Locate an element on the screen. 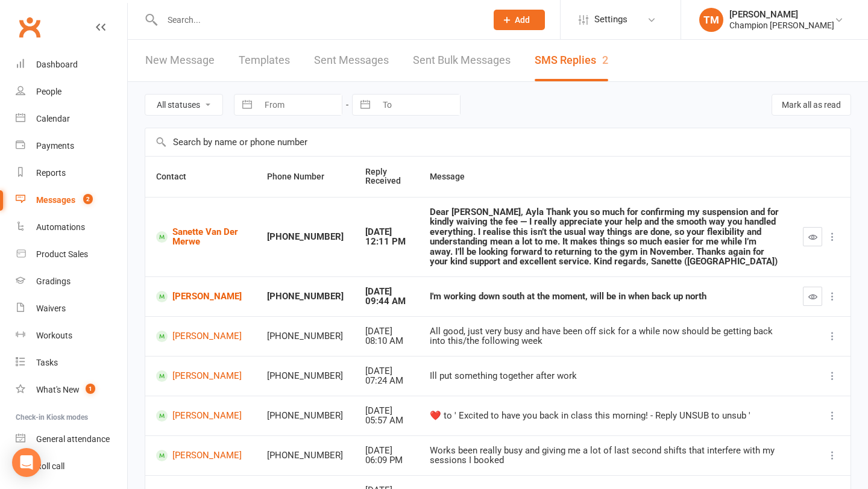 This screenshot has width=868, height=489. div: Ill put something together after work is located at coordinates (605, 376).